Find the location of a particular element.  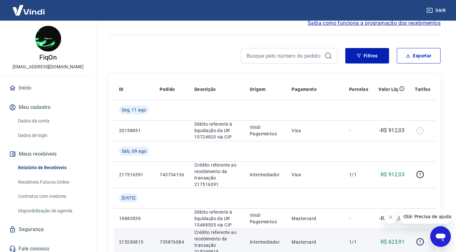

p: Valor Líq. is located at coordinates (389, 89).